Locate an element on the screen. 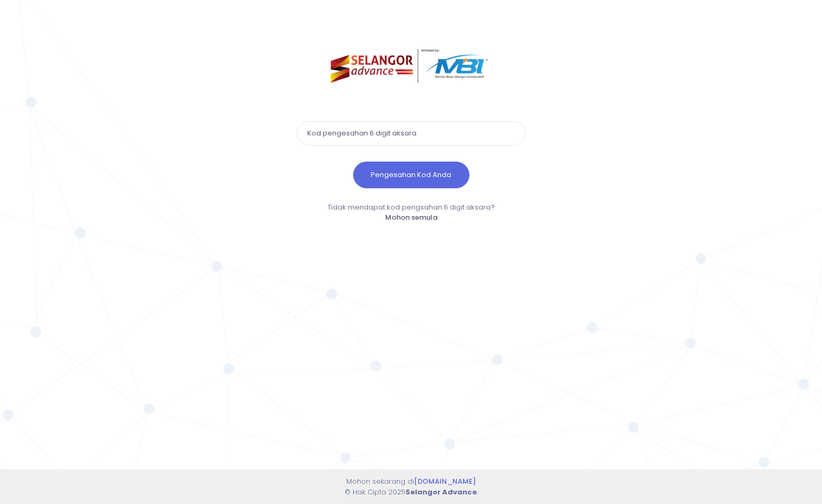  button: Pengesahan Kod Anda is located at coordinates (411, 175).